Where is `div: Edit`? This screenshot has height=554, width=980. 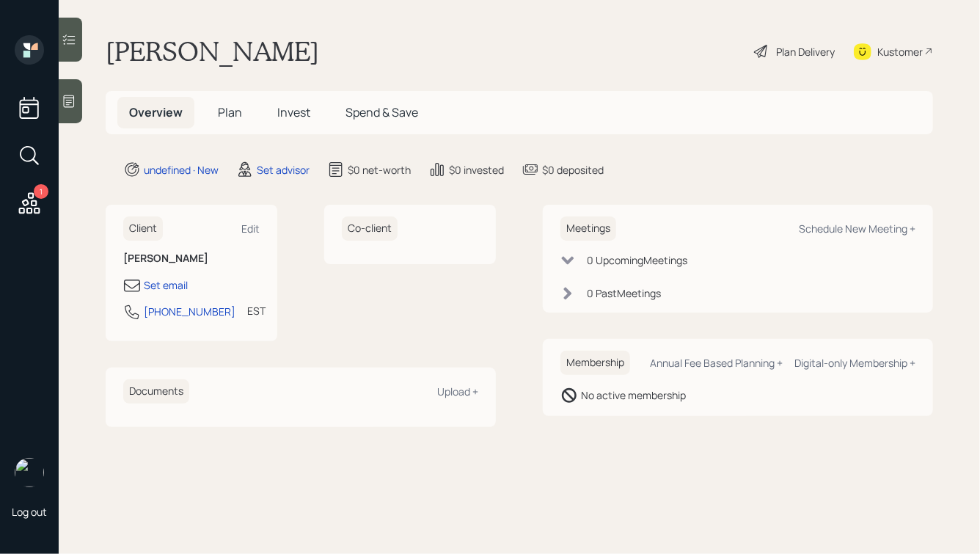 div: Edit is located at coordinates (250, 228).